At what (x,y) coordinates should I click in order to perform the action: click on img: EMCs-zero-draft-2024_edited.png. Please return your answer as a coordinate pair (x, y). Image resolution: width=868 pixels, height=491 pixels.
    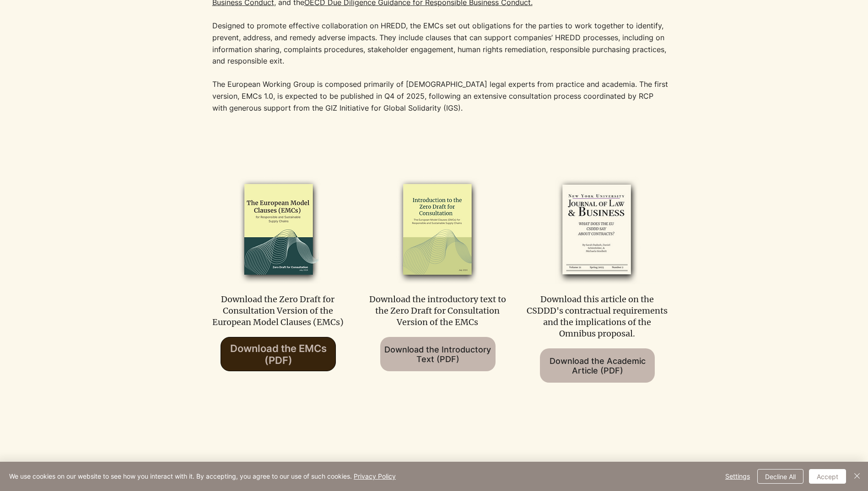
    Looking at the image, I should click on (278, 229).